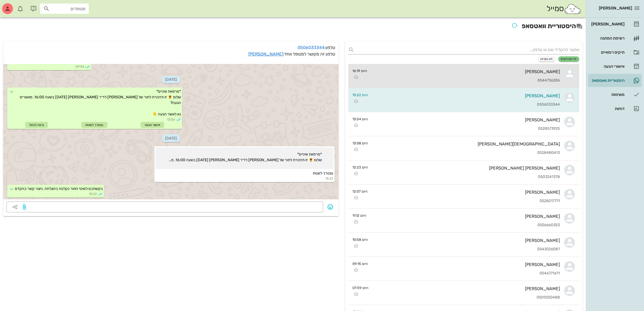 The height and width of the screenshot is (311, 644). Describe the element at coordinates (94, 125) in the screenshot. I see `div: נצטרך לשנות` at that location.